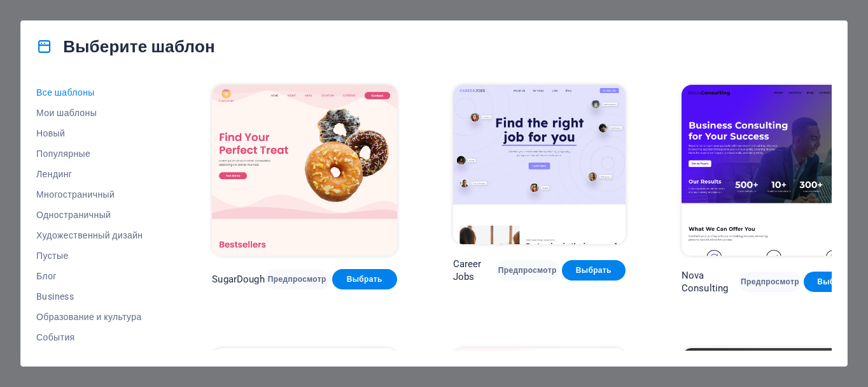  Describe the element at coordinates (96, 236) in the screenshot. I see `button: Художественный дизайн` at that location.